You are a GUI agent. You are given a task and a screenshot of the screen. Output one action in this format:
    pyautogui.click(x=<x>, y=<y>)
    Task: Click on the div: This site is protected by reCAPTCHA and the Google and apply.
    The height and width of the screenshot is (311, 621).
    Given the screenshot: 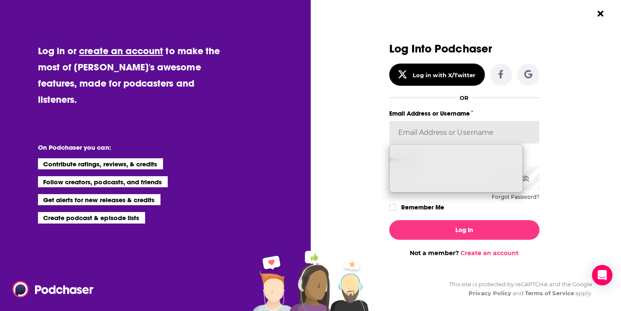 What is the action you would take?
    pyautogui.click(x=518, y=289)
    